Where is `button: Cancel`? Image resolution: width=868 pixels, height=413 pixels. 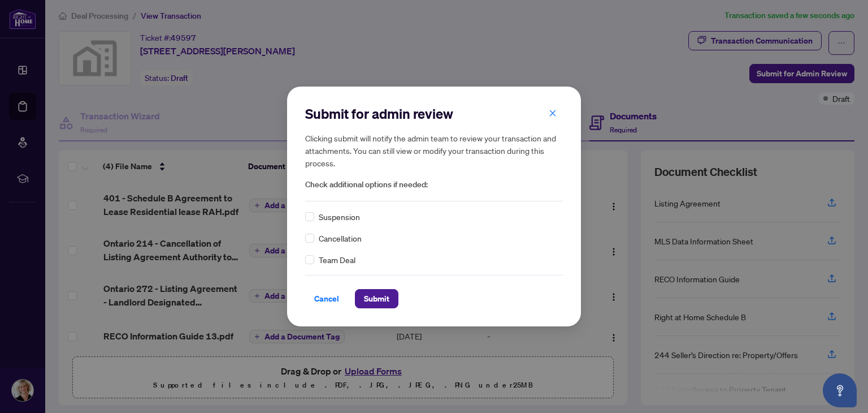 button: Cancel is located at coordinates (327, 299).